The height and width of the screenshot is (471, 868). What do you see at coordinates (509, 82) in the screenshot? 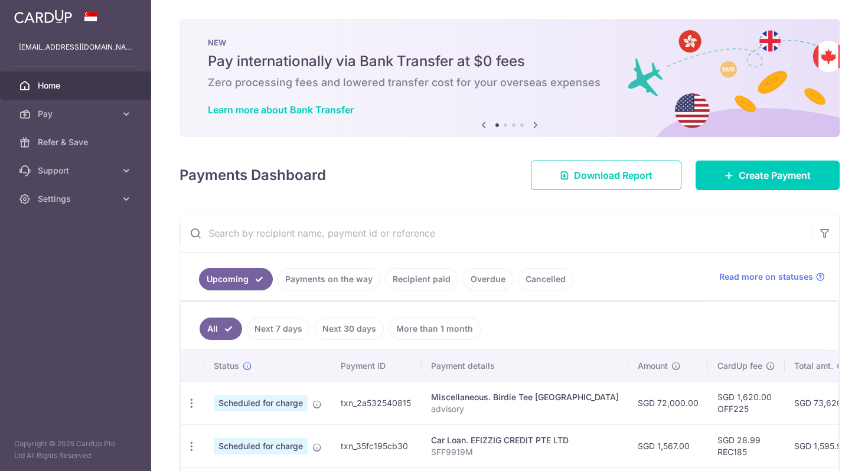
I see `h6: Zero processing fees and lowered transfer cost for your overseas expenses` at bounding box center [509, 82].